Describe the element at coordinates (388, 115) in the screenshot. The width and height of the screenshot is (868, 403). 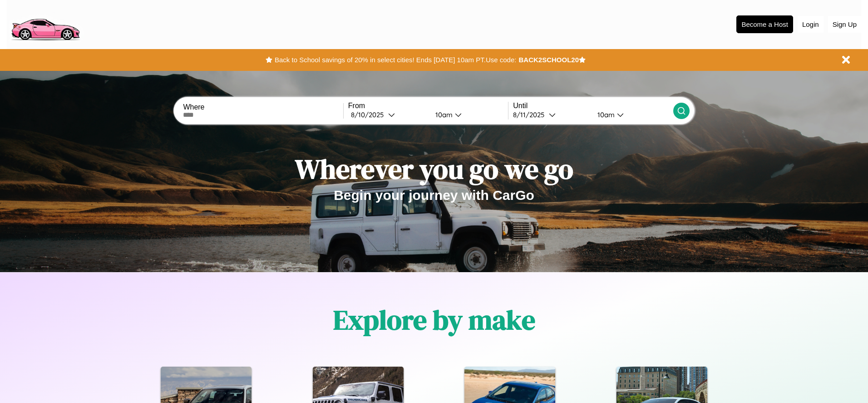
I see `button: 8/10/2025` at that location.